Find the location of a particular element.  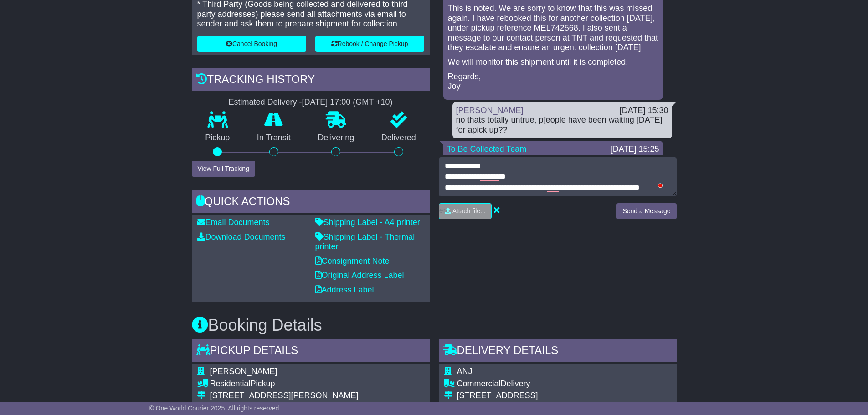

div: Tracking history is located at coordinates (311, 81).